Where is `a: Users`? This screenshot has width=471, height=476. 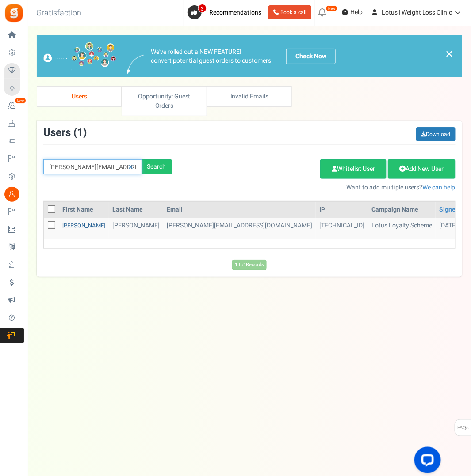
a: Users is located at coordinates (79, 97).